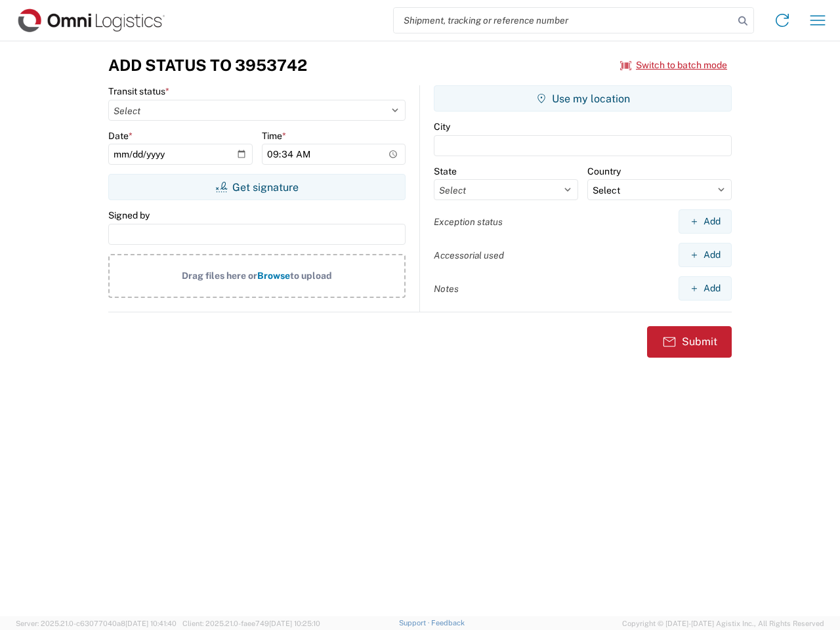  What do you see at coordinates (96, 623) in the screenshot?
I see `span: Server: 2025.21.0-c63077040a8` at bounding box center [96, 623].